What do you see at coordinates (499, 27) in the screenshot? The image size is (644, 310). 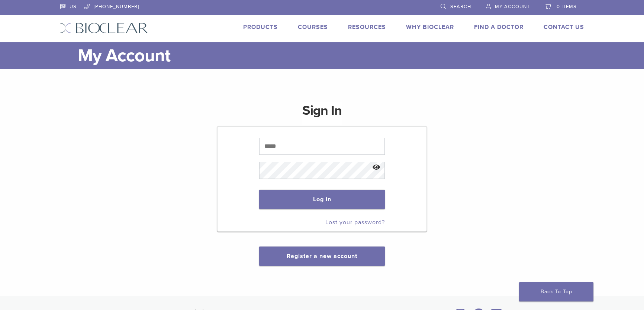 I see `a: Find A Doctor` at bounding box center [499, 27].